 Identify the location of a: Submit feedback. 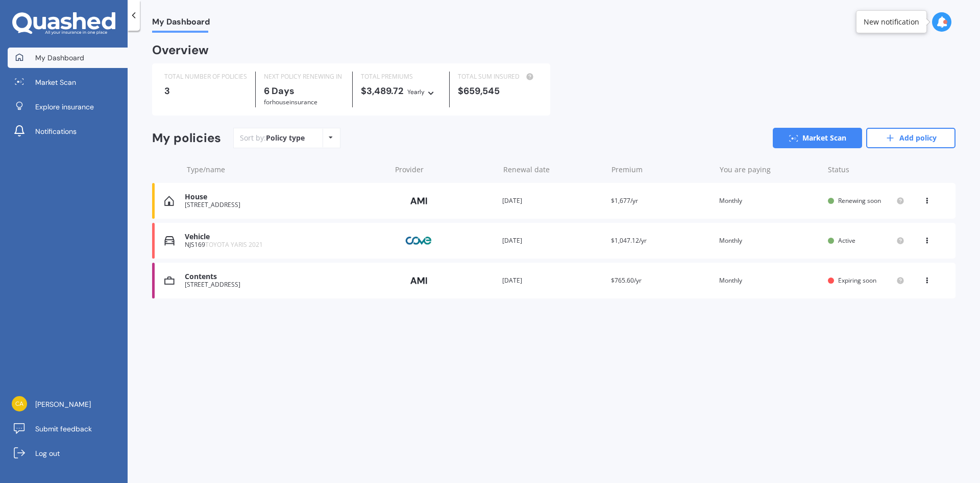
(68, 428).